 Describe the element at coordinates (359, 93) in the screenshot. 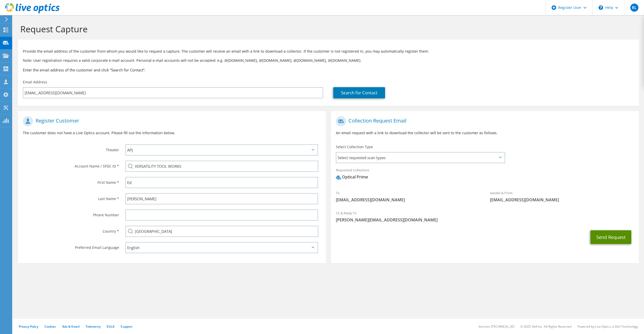

I see `a: Search for Contact` at that location.